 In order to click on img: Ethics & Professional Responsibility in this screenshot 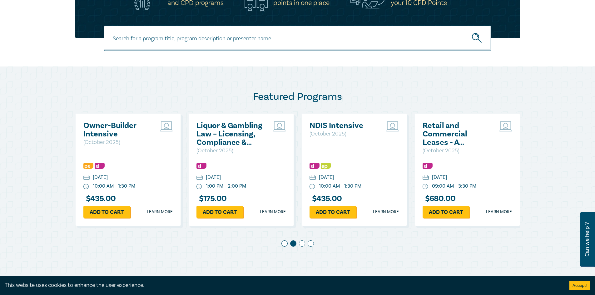, I will do `click(326, 166)`.